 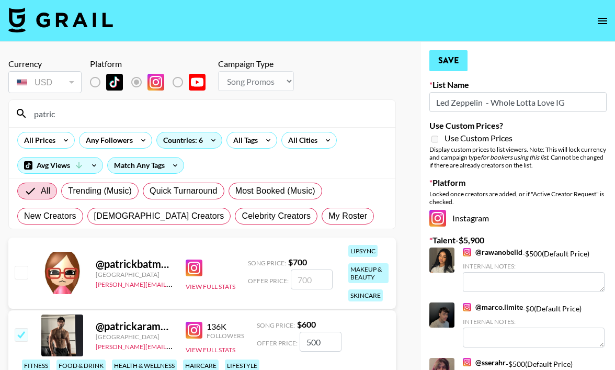 I want to click on div: Campaign Type, so click(x=256, y=64).